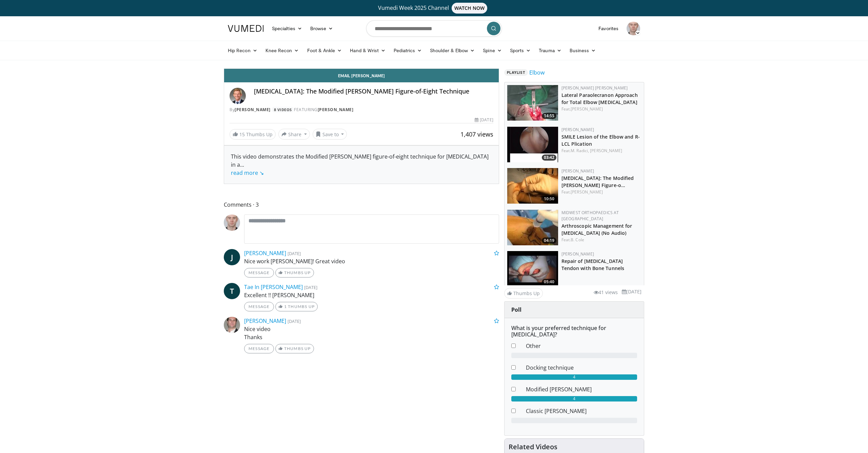  I want to click on a: Spine, so click(492, 50).